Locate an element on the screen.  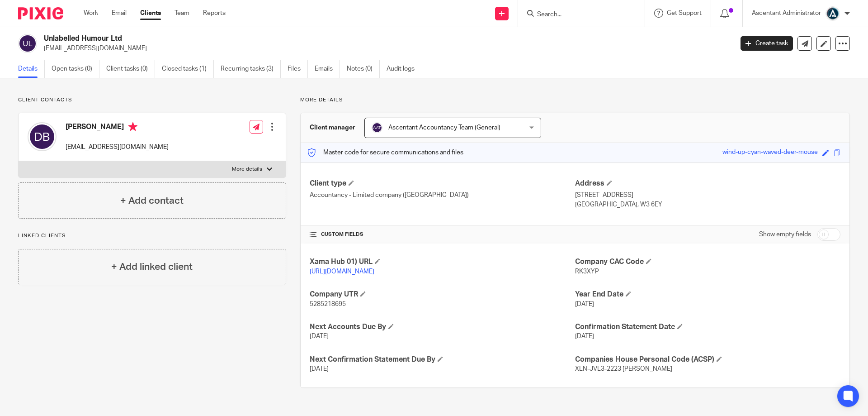
h4: Address is located at coordinates (708, 183).